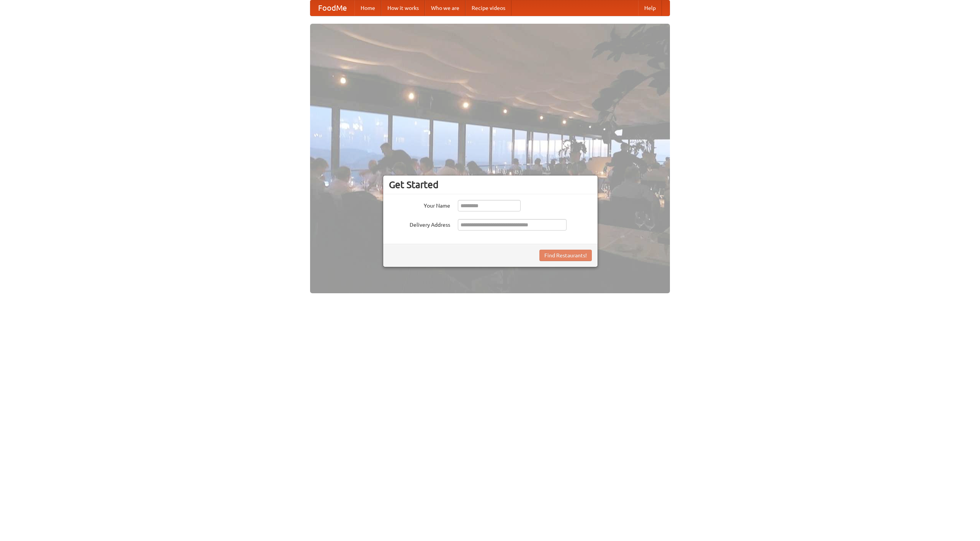 The width and height of the screenshot is (980, 541). I want to click on label: Your Name, so click(419, 204).